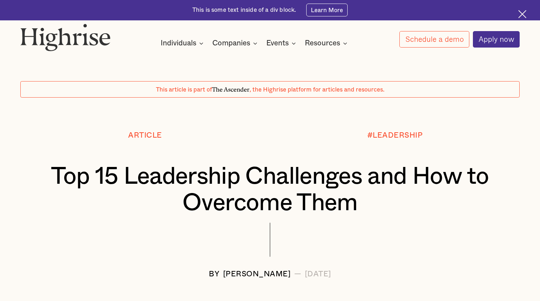 Image resolution: width=540 pixels, height=301 pixels. What do you see at coordinates (231, 43) in the screenshot?
I see `div: Companies` at bounding box center [231, 43].